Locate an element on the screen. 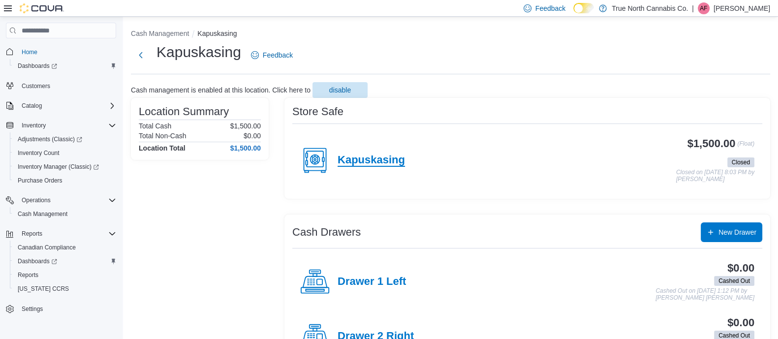 Image resolution: width=778 pixels, height=339 pixels. h3: Cash Drawers is located at coordinates (326, 232).